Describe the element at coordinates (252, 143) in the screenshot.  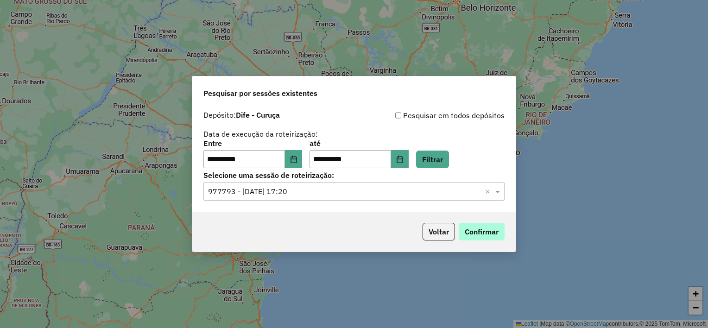
I see `label: Entre` at that location.